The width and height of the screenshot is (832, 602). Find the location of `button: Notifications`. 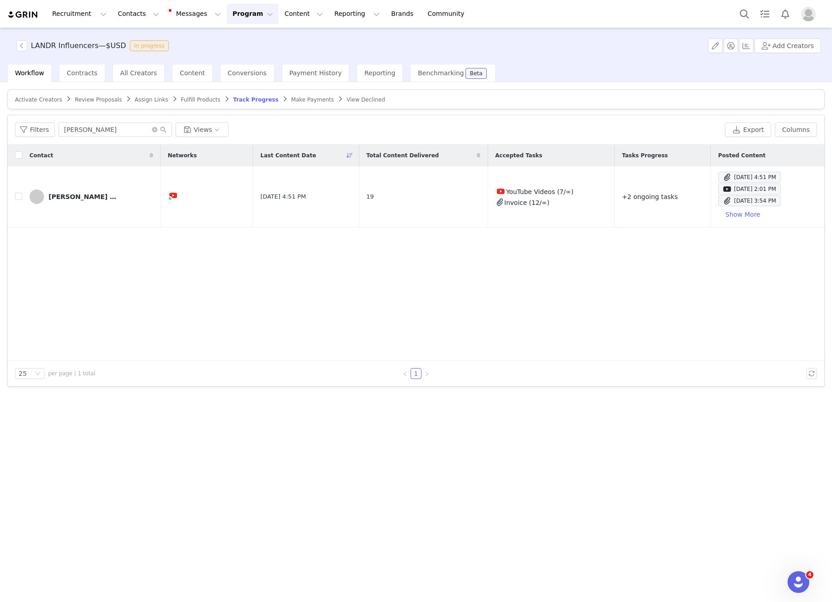

button: Notifications is located at coordinates (785, 14).